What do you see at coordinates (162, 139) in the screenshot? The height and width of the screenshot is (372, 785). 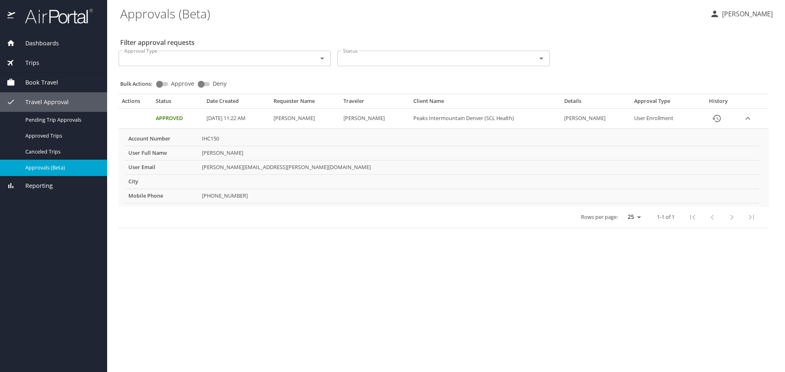 I see `th: Account Number` at bounding box center [162, 139].